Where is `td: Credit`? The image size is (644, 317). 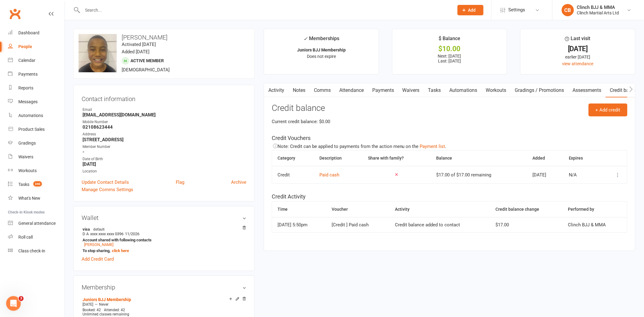 td: Credit is located at coordinates (293, 174).